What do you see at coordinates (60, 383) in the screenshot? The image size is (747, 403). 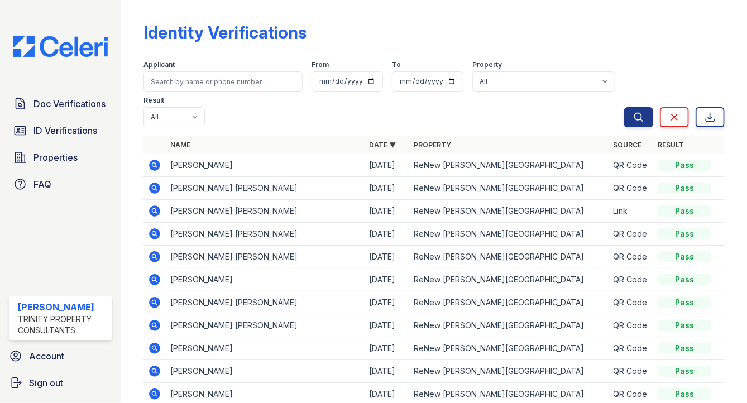 I see `a: Sign out` at bounding box center [60, 383].